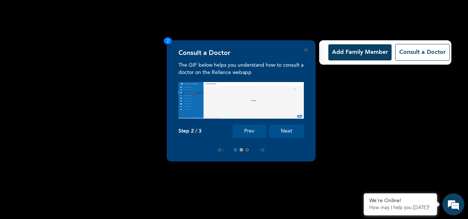 Image resolution: width=468 pixels, height=219 pixels. What do you see at coordinates (250, 131) in the screenshot?
I see `button: Prev` at bounding box center [250, 131].